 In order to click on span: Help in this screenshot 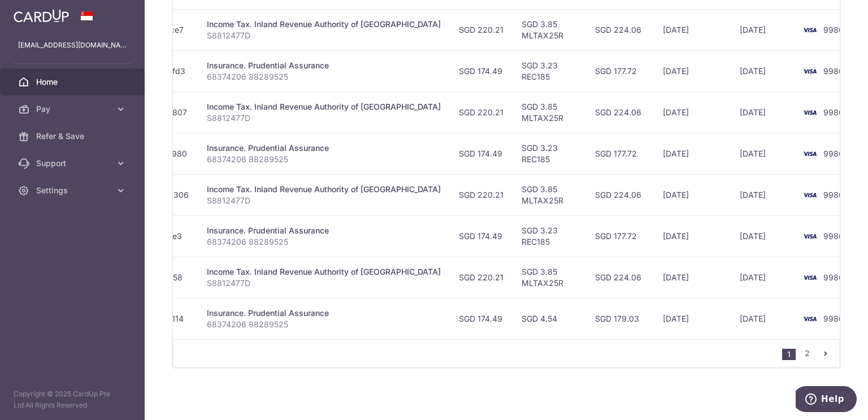, I will do `click(36, 13)`.